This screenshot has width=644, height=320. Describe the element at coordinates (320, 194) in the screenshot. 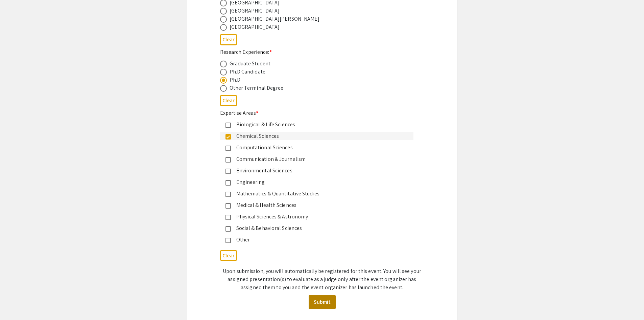

I see `div: Mathematics & Quantitative Studies` at that location.